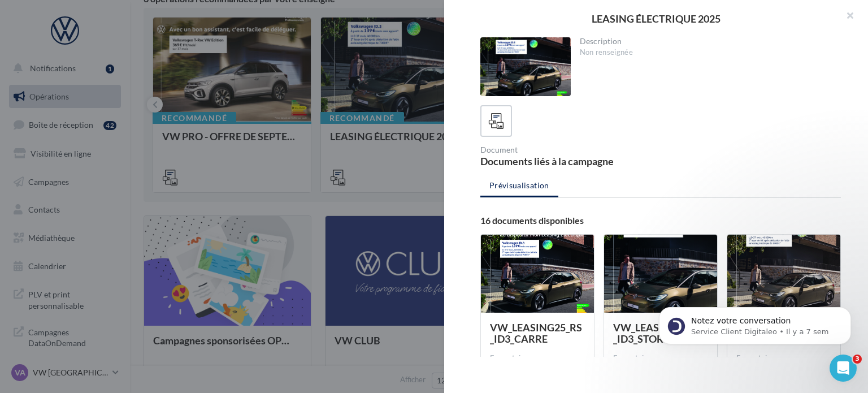 The image size is (868, 393). Describe the element at coordinates (656, 19) in the screenshot. I see `div: LEASING ÉLECTRIQUE 2025` at that location.